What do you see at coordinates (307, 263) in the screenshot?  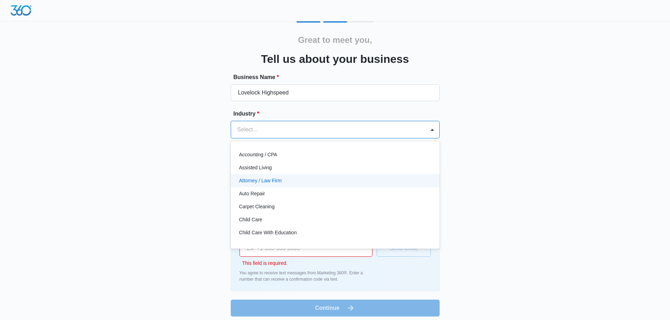 I see `p: This field is required.` at bounding box center [307, 263].